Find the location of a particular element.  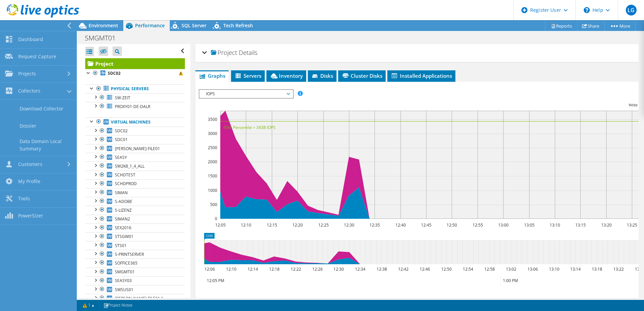

text: 12:18 is located at coordinates (273, 269).